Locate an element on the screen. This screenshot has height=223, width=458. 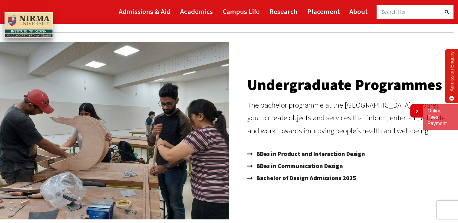
img: main_logo is located at coordinates (29, 25).